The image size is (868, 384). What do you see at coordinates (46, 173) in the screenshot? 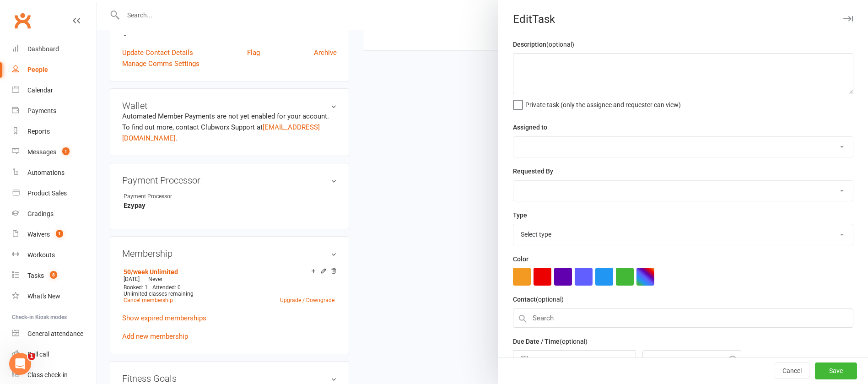
I see `div: Automations` at bounding box center [46, 173].